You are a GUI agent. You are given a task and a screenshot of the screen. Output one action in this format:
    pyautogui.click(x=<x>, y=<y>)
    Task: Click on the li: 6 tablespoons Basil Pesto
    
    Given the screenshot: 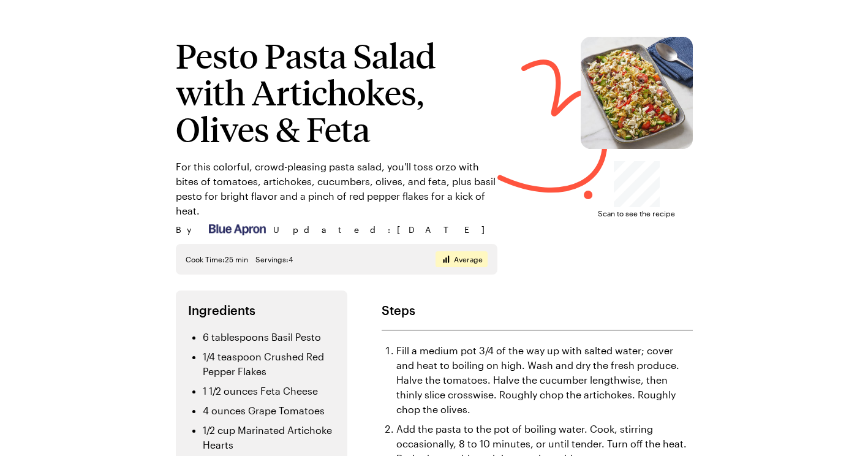 What is the action you would take?
    pyautogui.click(x=269, y=337)
    